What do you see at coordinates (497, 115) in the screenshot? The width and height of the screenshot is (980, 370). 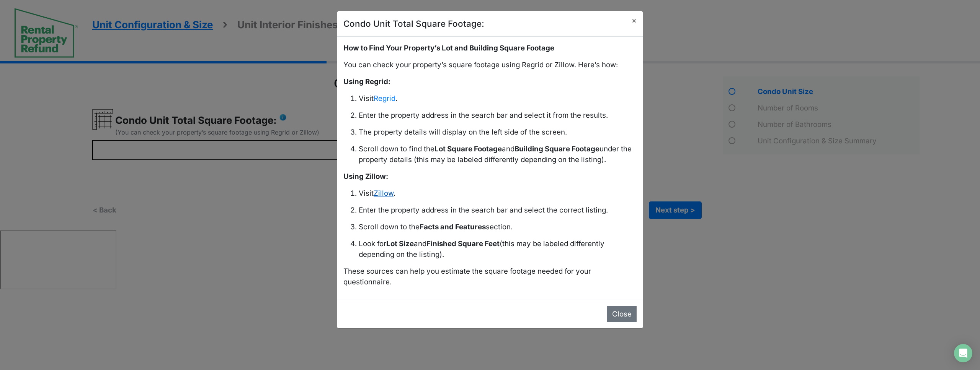 I see `p: Enter the property address in the search bar and select it from the results.` at bounding box center [497, 115].